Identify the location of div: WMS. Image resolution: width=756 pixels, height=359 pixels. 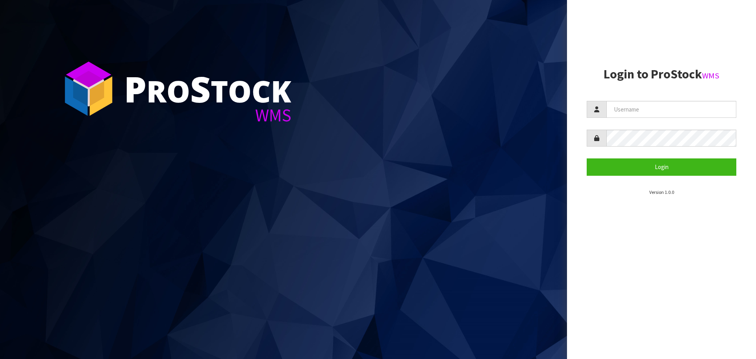
(207, 115).